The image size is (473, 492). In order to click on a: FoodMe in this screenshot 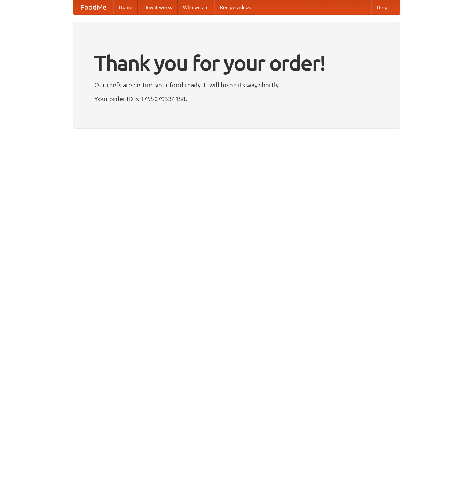, I will do `click(93, 7)`.